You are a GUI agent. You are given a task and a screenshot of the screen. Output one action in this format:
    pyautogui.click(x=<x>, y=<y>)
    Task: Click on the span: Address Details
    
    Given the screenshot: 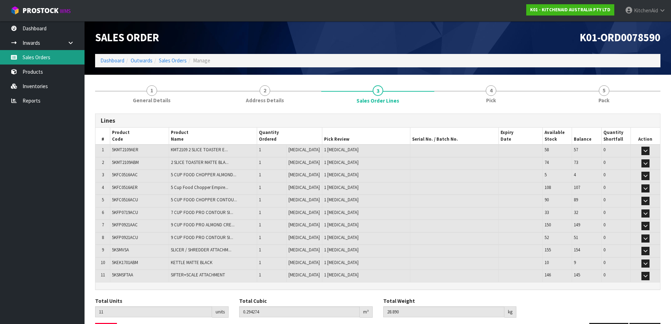 What is the action you would take?
    pyautogui.click(x=265, y=100)
    